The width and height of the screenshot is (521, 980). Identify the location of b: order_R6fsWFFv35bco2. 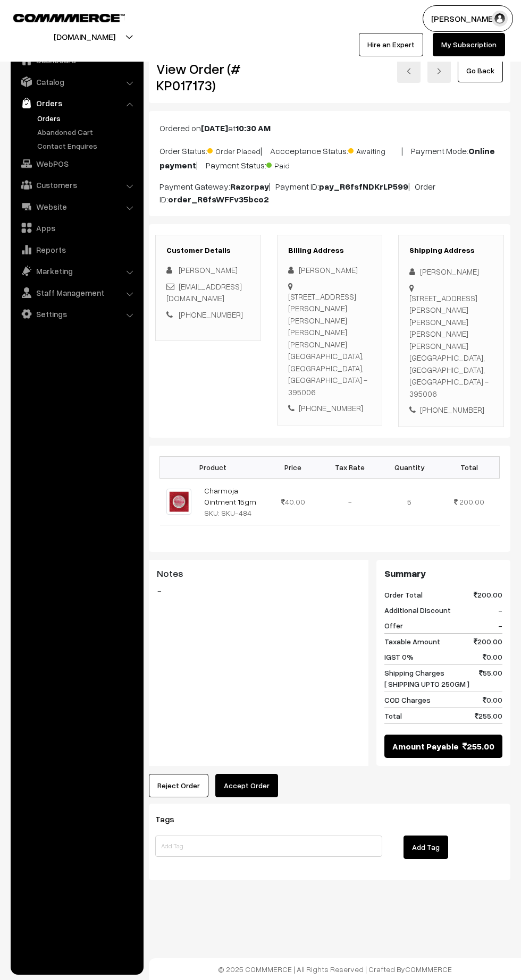
(219, 199).